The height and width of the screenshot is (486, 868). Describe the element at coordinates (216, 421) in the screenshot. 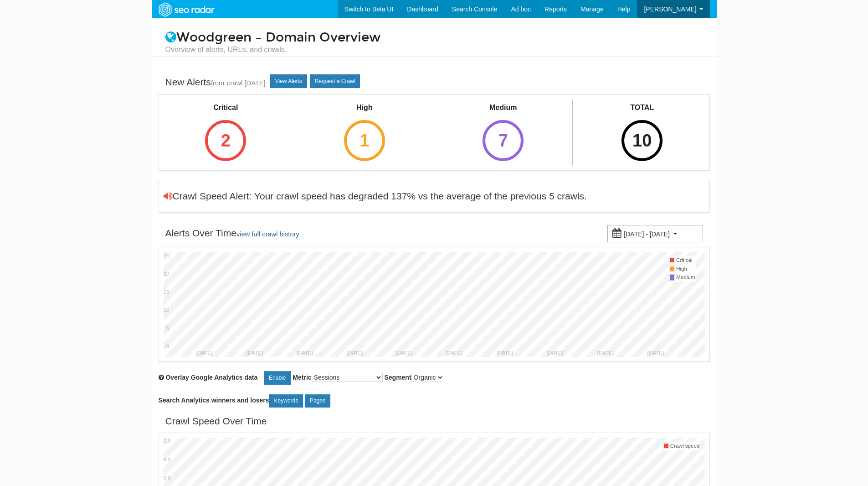

I see `div: Crawl Speed Over Time` at that location.